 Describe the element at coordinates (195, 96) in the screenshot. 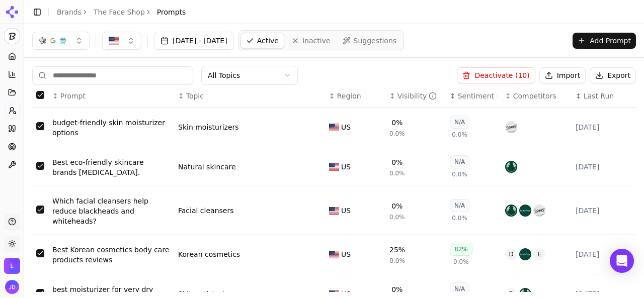

I see `span: Topic` at that location.